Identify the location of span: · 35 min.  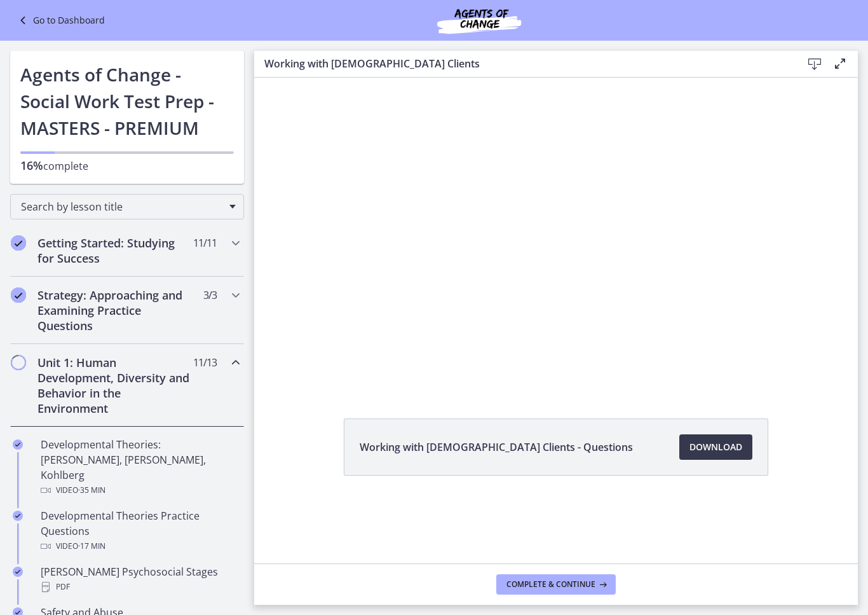
(92, 490).